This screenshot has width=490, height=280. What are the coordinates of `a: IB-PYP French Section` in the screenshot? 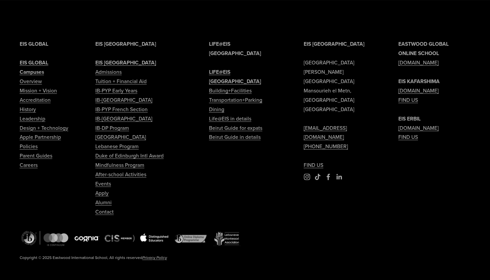 It's located at (121, 109).